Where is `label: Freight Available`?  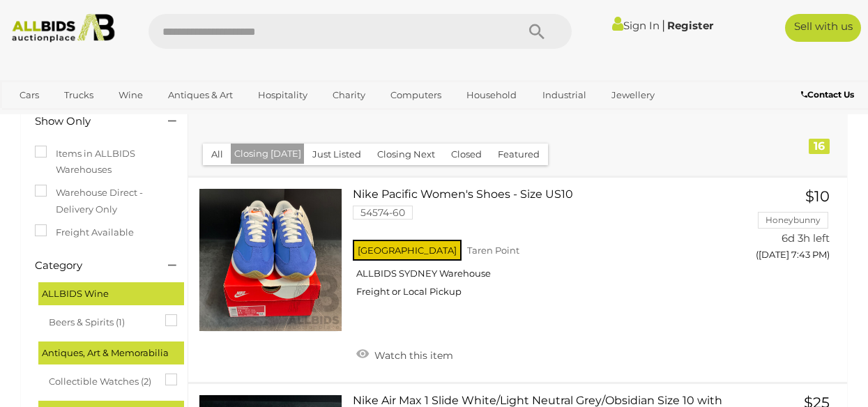
label: Freight Available is located at coordinates (84, 232).